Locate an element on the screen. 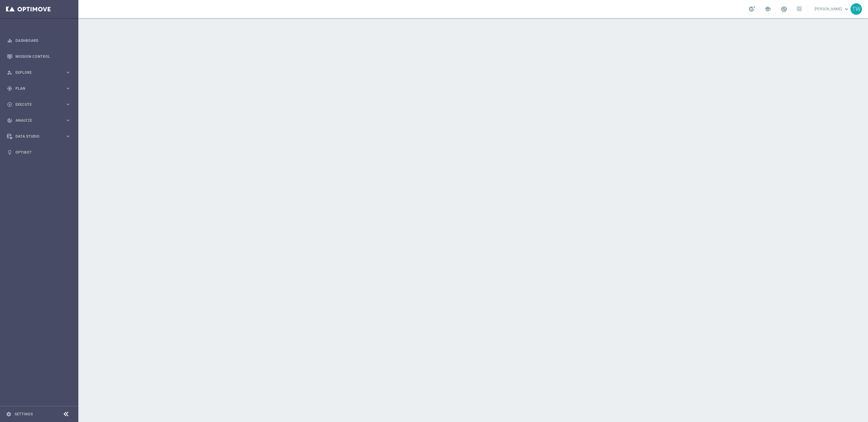 The height and width of the screenshot is (422, 868). button: gps_fixed Plan keyboard_arrow_right is located at coordinates (39, 89).